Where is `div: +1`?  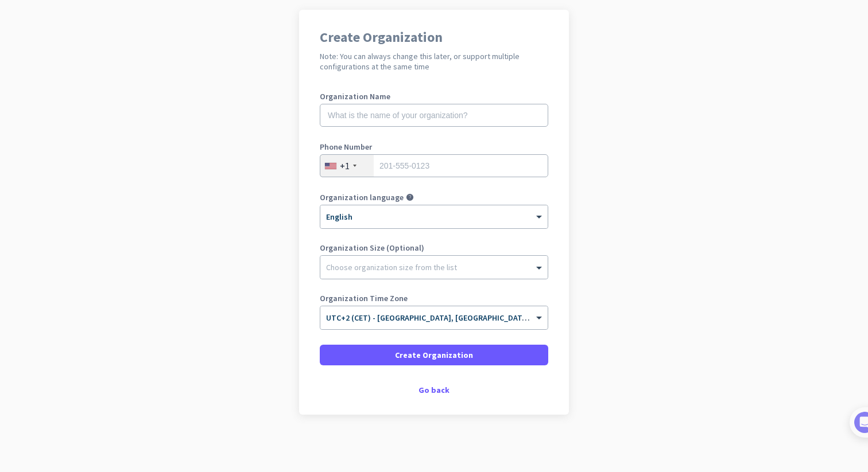 div: +1 is located at coordinates (344, 166).